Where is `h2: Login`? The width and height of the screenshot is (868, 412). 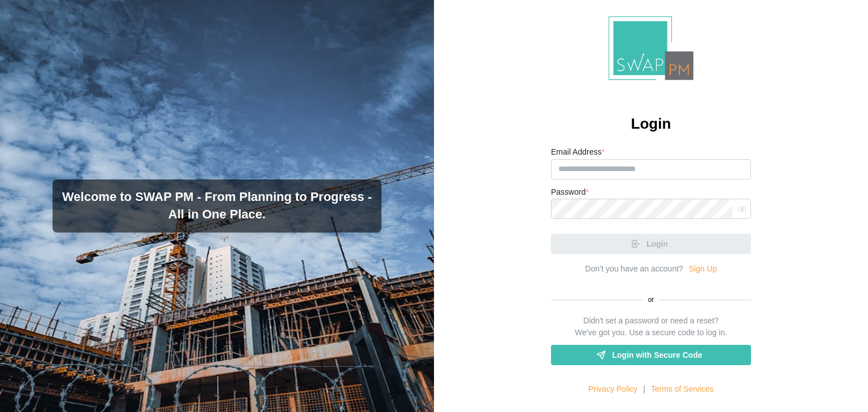
h2: Login is located at coordinates (651, 123).